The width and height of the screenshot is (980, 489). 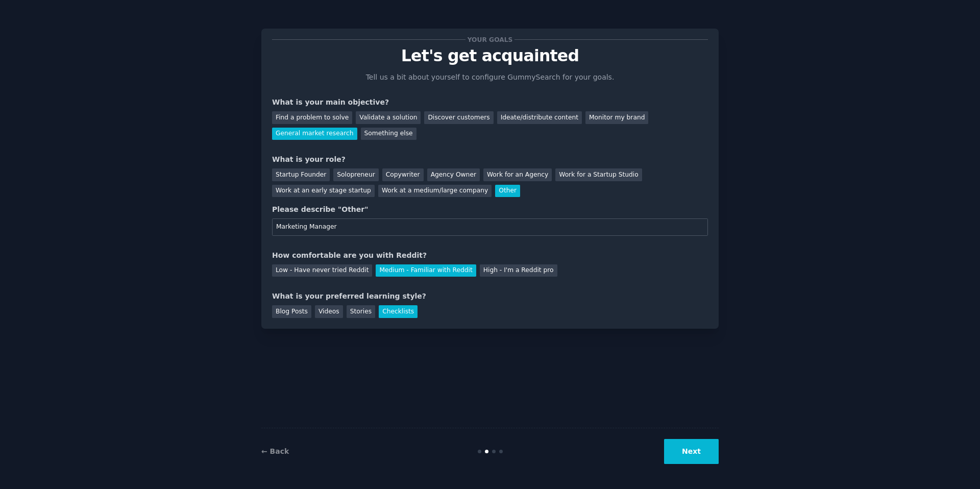 I want to click on div: Blog Posts, so click(x=291, y=312).